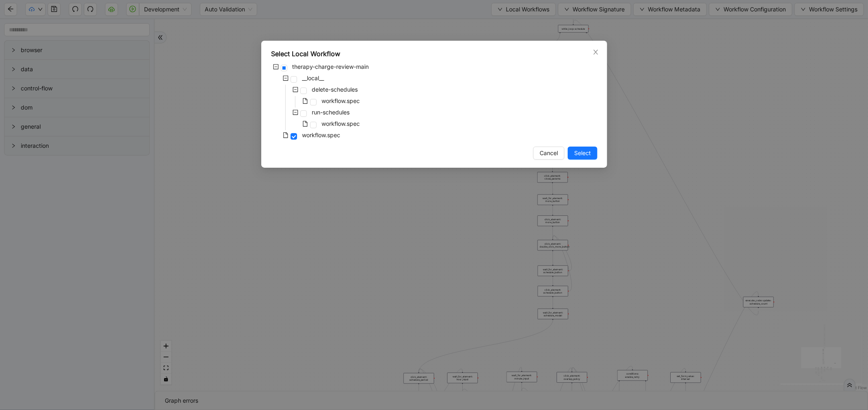 This screenshot has height=410, width=868. Describe the element at coordinates (313, 78) in the screenshot. I see `span: __local__` at that location.